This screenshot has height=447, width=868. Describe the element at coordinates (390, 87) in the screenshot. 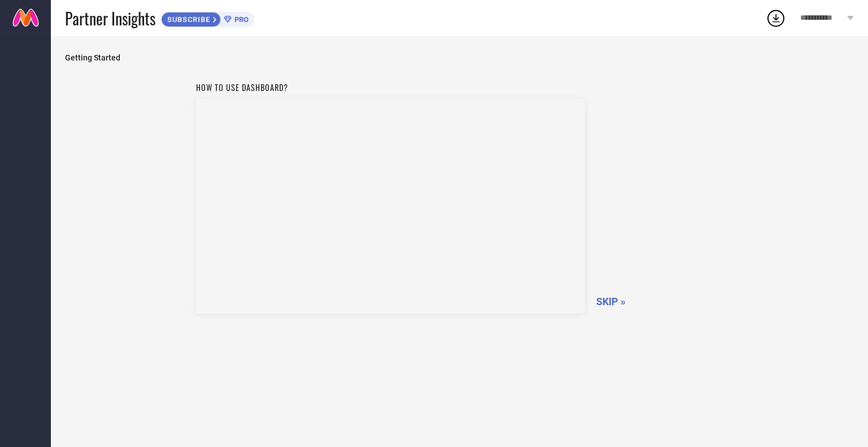

I see `h1: How to use dashboard?` at that location.